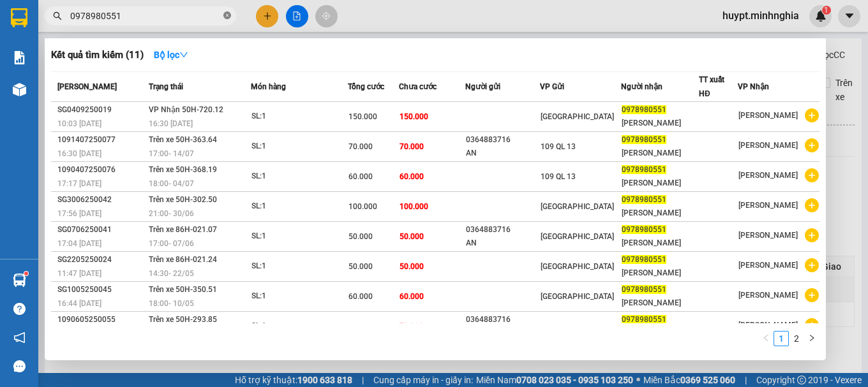 The height and width of the screenshot is (387, 868). What do you see at coordinates (711, 87) in the screenshot?
I see `span: TT xuất HĐ` at bounding box center [711, 87].